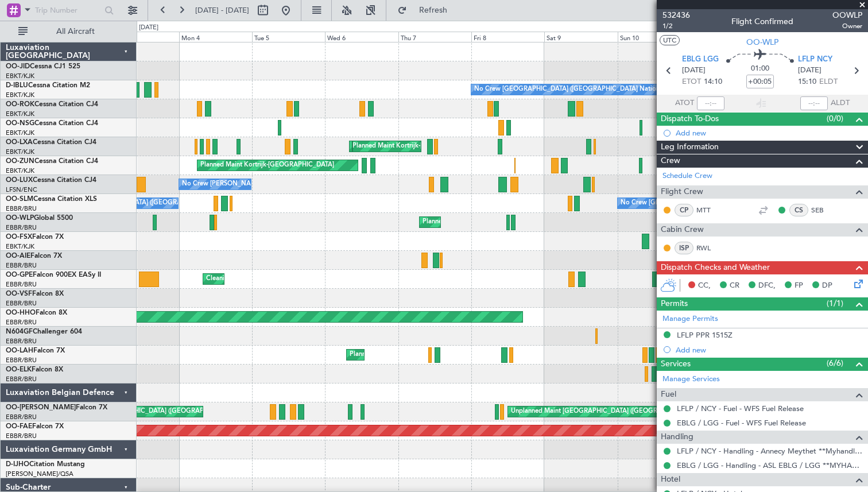 This screenshot has width=868, height=492. I want to click on span: 532436, so click(676, 15).